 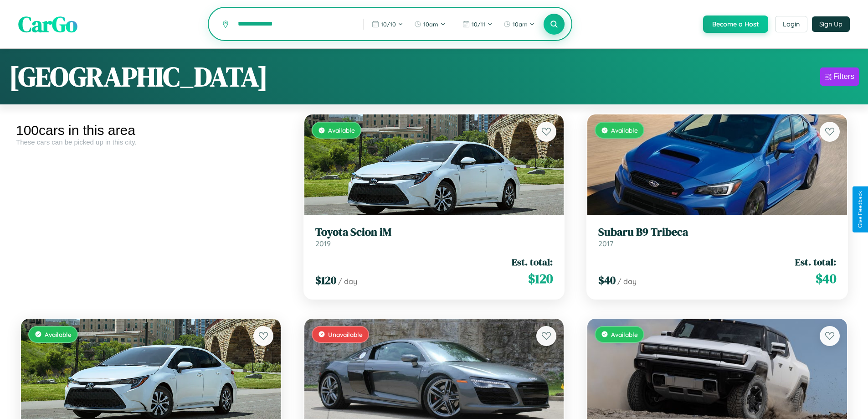 What do you see at coordinates (389, 24) in the screenshot?
I see `span: 10 / 10` at bounding box center [389, 24].